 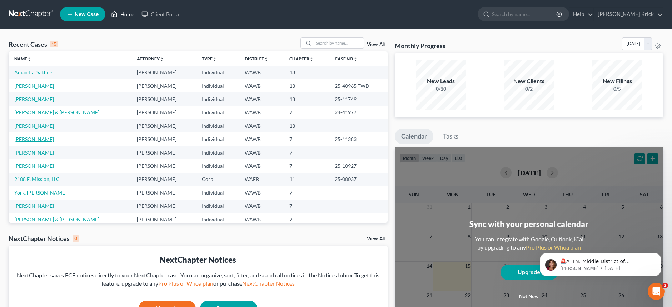 I want to click on div: Recent Cases, so click(x=33, y=44).